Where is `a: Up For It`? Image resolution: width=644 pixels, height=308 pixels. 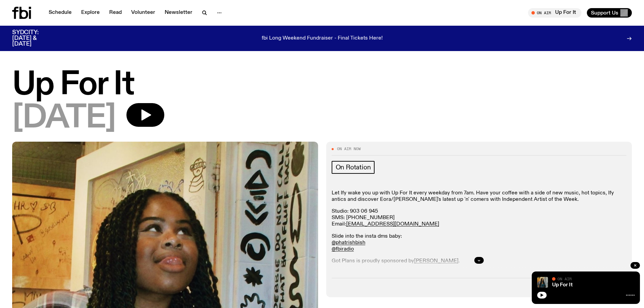
a: Up For It is located at coordinates (561, 285).